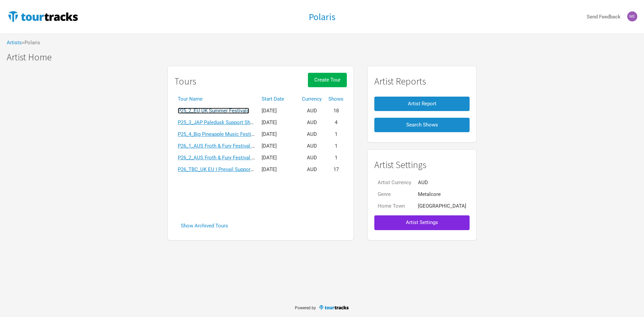 The image size is (644, 317). What do you see at coordinates (422, 222) in the screenshot?
I see `button: Artist Settings` at bounding box center [422, 222].